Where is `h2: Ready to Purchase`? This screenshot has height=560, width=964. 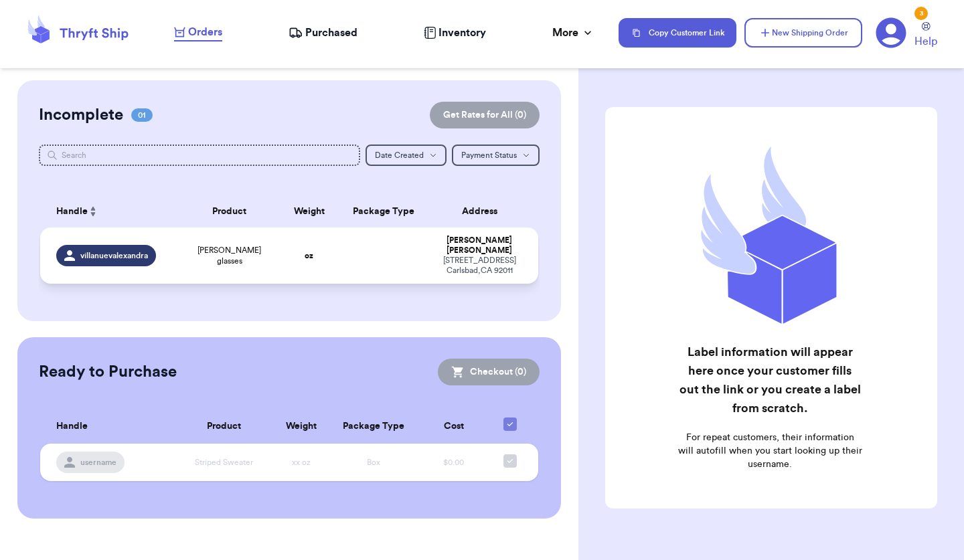
h2: Ready to Purchase is located at coordinates (108, 372).